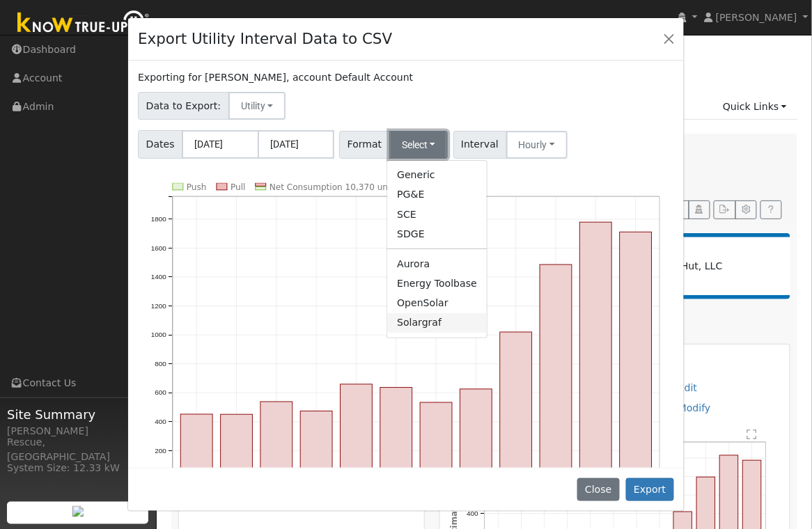  Describe the element at coordinates (437, 303) in the screenshot. I see `a: OpenSolar` at that location.